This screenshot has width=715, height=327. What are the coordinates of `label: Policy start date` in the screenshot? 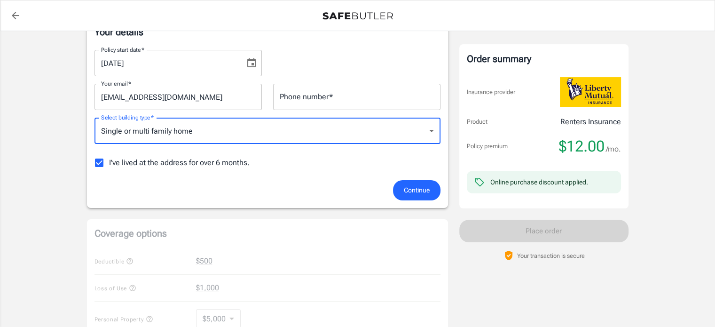 It's located at (123, 49).